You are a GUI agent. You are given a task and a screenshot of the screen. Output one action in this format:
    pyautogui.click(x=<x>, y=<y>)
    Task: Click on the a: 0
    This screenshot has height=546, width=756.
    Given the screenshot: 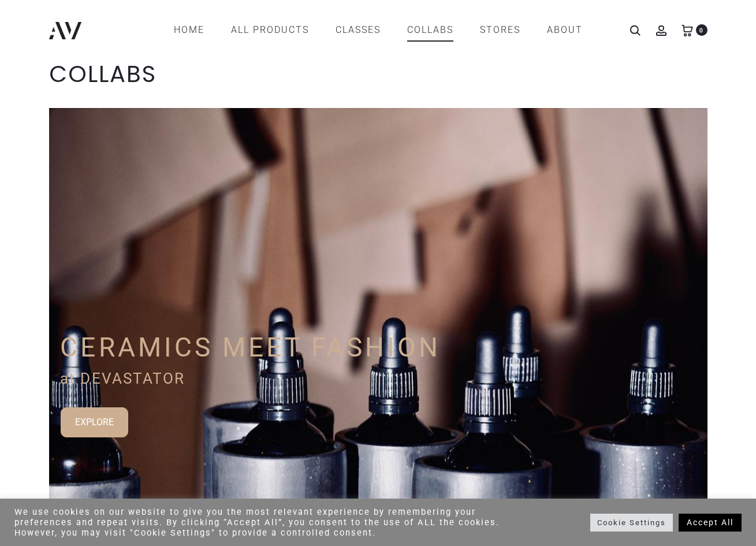 What is the action you would take?
    pyautogui.click(x=687, y=30)
    